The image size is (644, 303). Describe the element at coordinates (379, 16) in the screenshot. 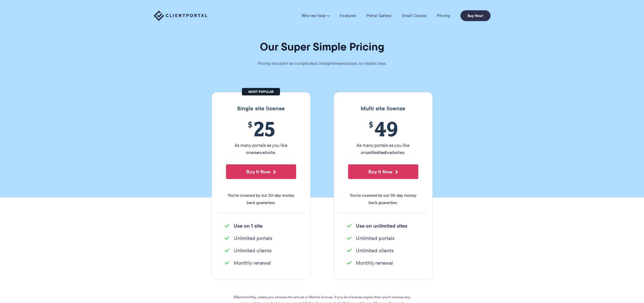

I see `a: Portal Gallery` at that location.